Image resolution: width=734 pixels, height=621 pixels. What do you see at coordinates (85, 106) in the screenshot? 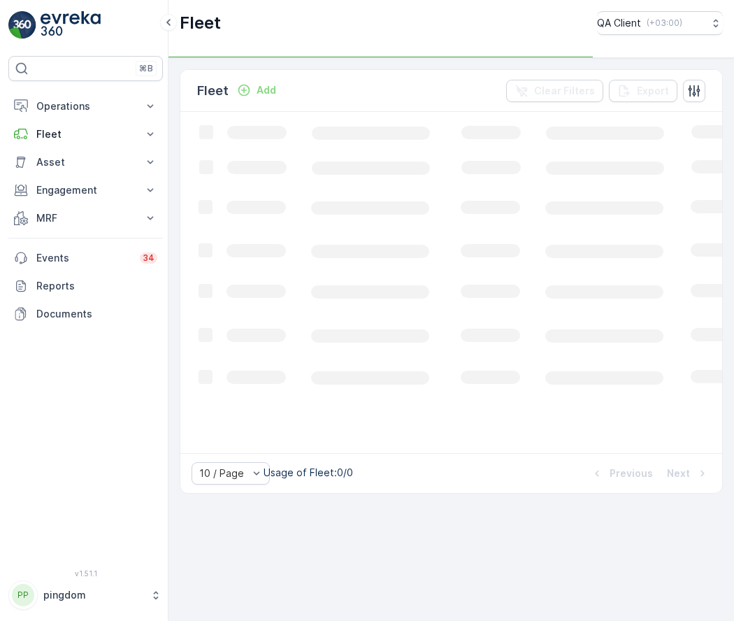
I see `p: Operations` at bounding box center [85, 106].